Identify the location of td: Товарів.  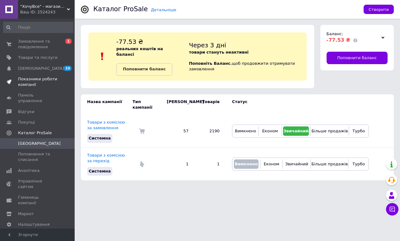
(210, 105).